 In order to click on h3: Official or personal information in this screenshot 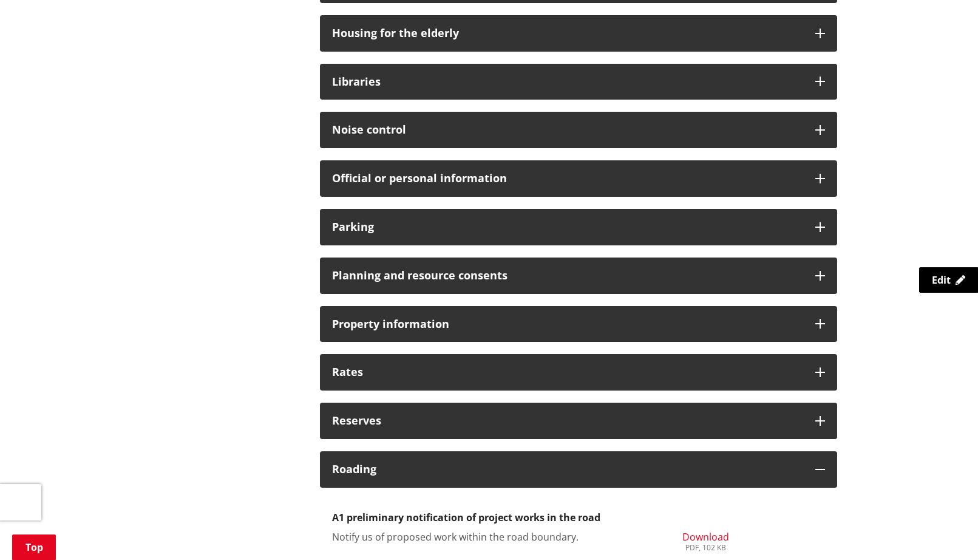, I will do `click(568, 179)`.